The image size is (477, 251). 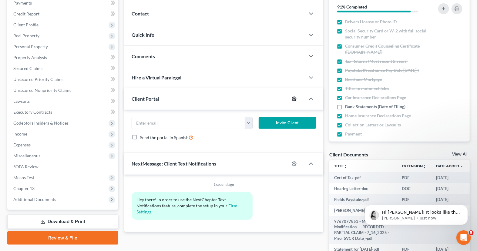 I want to click on div: message notification from Lindsey, Just now. Hi Thomas! It looks like this is a bug that we are e..., so click(x=61, y=23).